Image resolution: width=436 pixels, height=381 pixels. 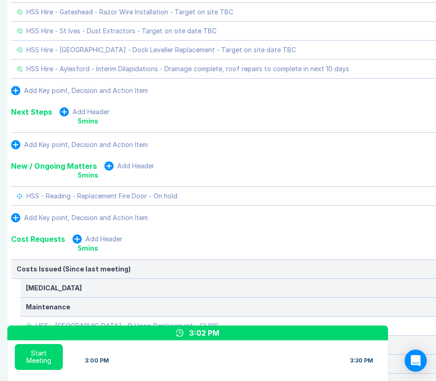 I want to click on div: Open Intercom Messenger, so click(x=416, y=360).